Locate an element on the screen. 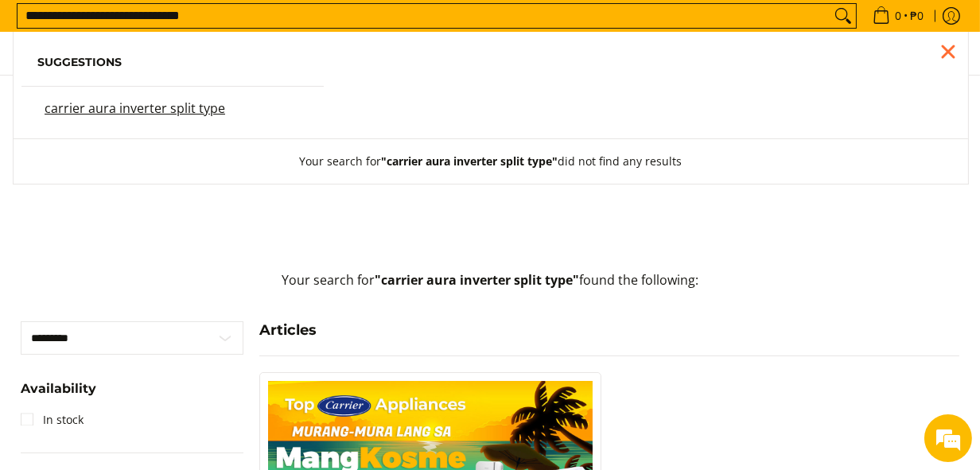 The height and width of the screenshot is (470, 980). a: carrier aura inverter split type is located at coordinates (172, 116).